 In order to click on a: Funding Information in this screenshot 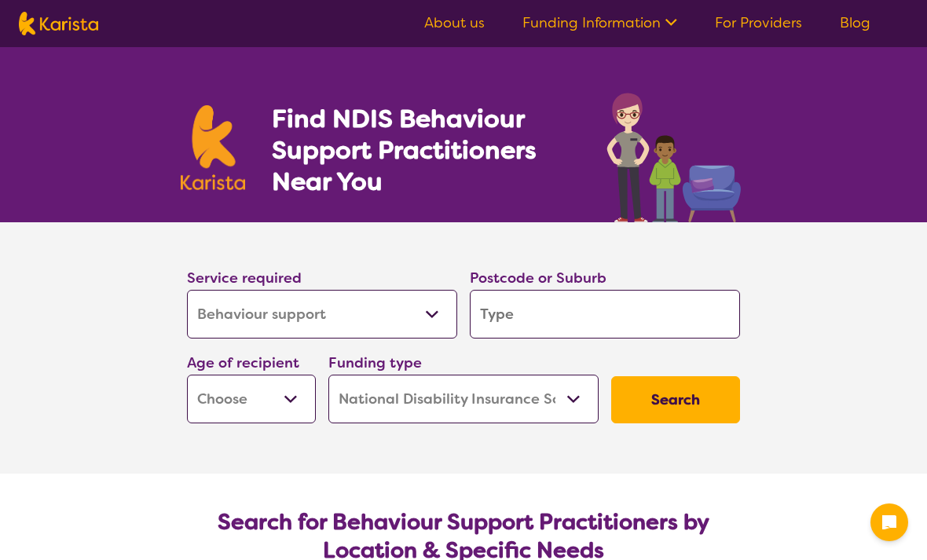, I will do `click(600, 23)`.